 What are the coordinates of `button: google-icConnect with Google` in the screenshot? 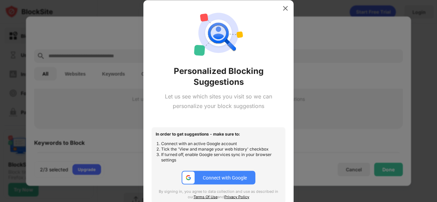 It's located at (219, 178).